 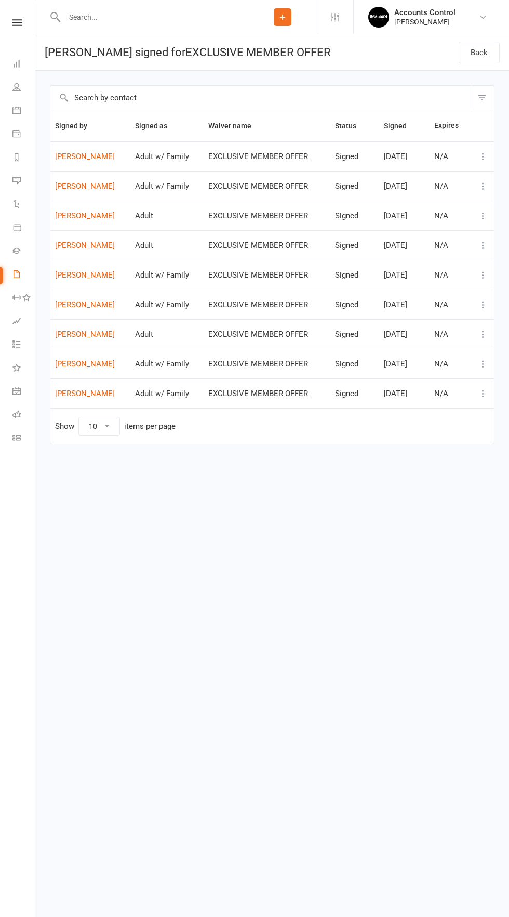 What do you see at coordinates (24, 439) in the screenshot?
I see `a: Class kiosk mode` at bounding box center [24, 439].